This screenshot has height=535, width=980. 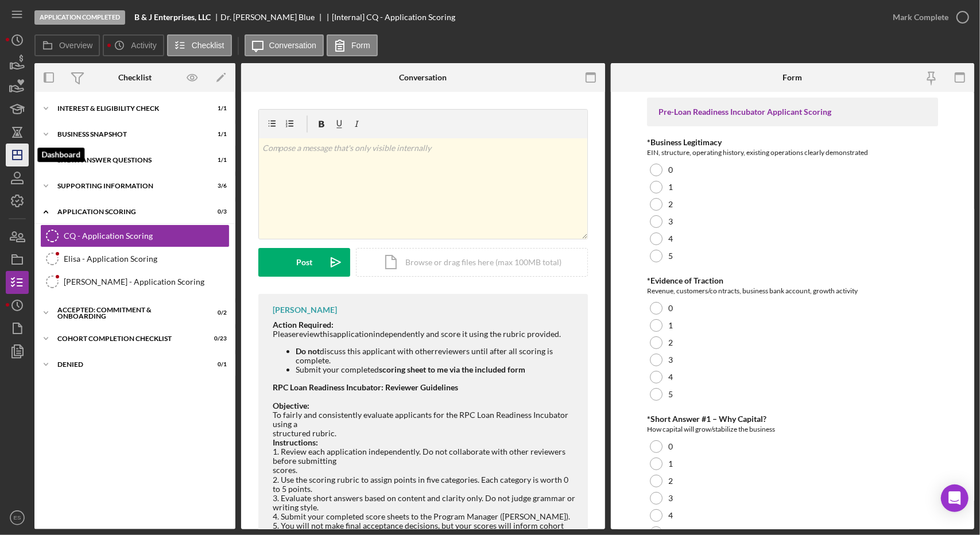 What do you see at coordinates (284, 45) in the screenshot?
I see `button: Conversation` at bounding box center [284, 45].